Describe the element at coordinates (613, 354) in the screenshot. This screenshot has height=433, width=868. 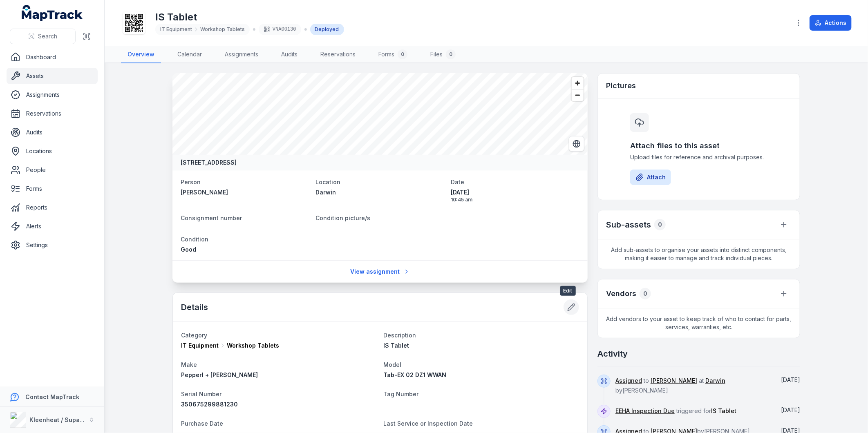
I see `h2: Activity` at that location.